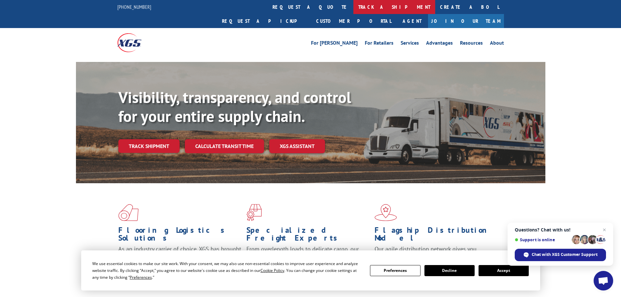 Image resolution: width=621 pixels, height=297 pixels. I want to click on button: Accept, so click(504, 271).